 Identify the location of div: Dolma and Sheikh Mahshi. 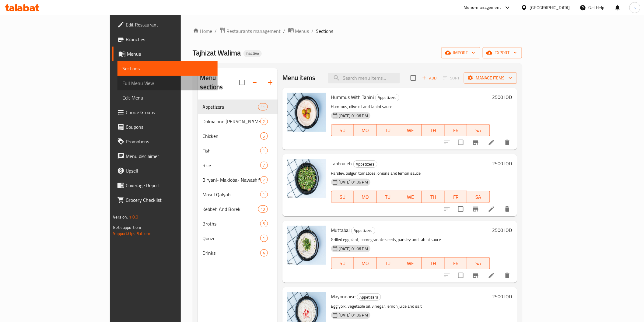
(232, 122).